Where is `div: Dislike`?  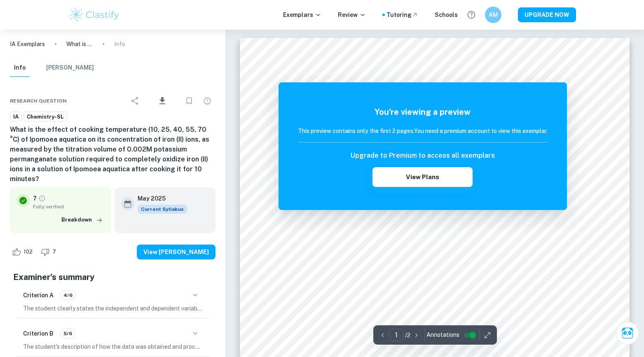 div: Dislike is located at coordinates (49, 252).